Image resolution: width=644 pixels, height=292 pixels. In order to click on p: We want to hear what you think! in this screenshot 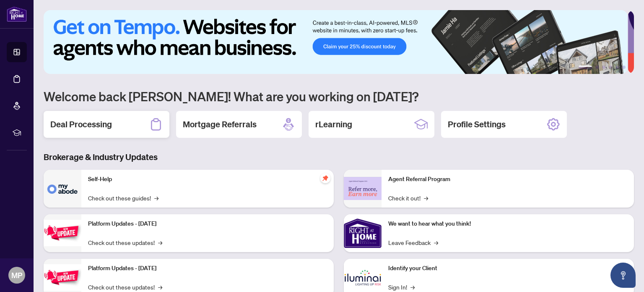, I will do `click(507, 224)`.